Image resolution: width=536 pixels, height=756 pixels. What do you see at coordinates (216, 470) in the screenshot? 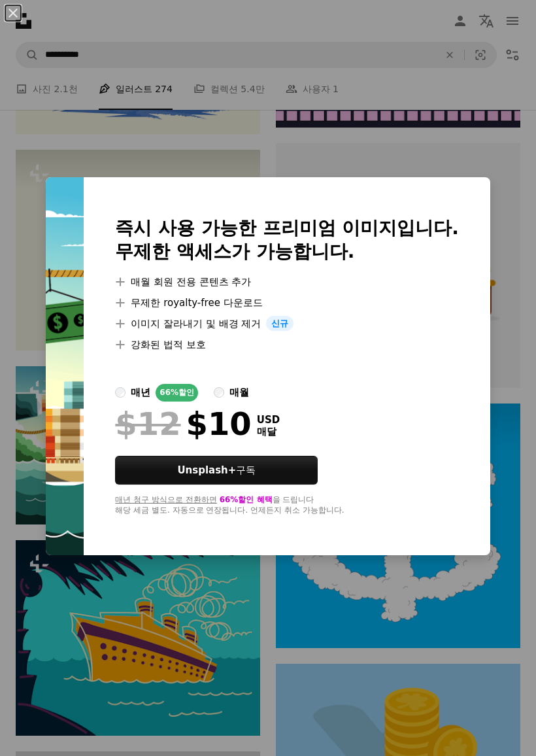
I see `button: Unsplash+구독` at bounding box center [216, 470].